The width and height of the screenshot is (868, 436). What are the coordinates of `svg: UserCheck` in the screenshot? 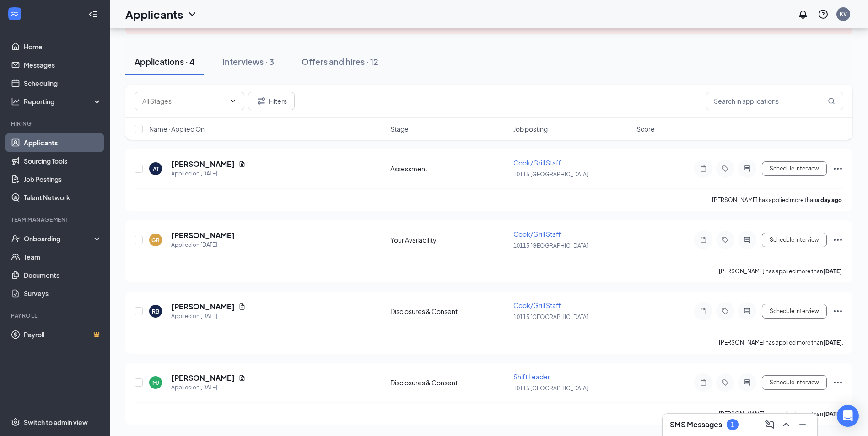 It's located at (15, 239).